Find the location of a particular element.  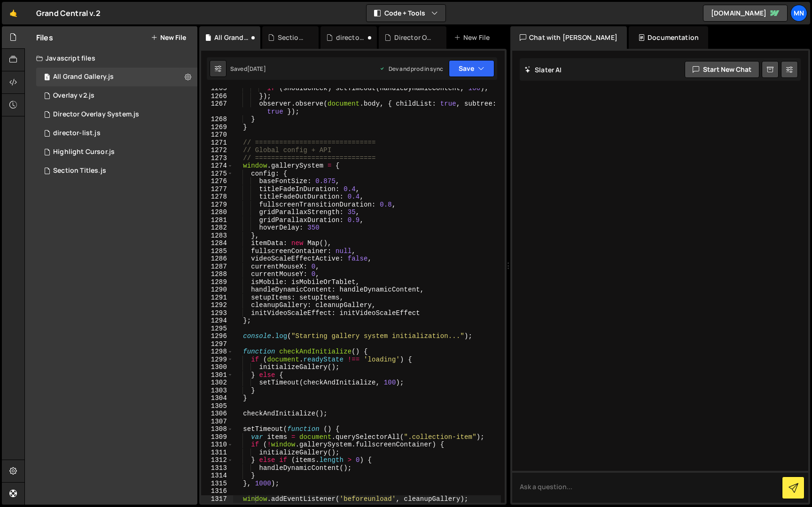

div: 1317 is located at coordinates (217, 499).